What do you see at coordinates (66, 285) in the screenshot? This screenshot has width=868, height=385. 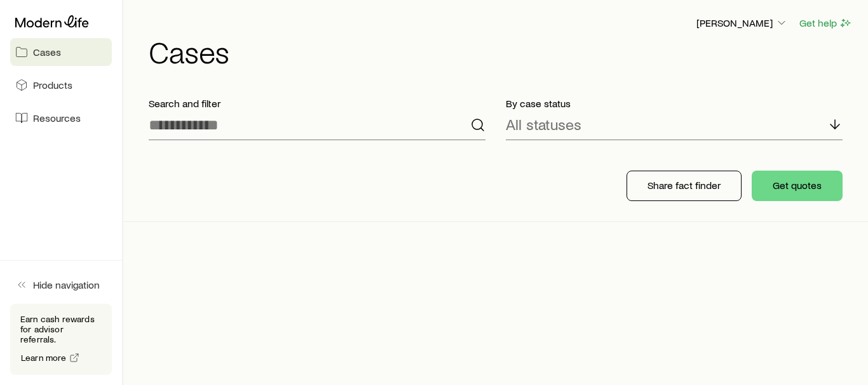 I see `span: Hide navigation` at bounding box center [66, 285].